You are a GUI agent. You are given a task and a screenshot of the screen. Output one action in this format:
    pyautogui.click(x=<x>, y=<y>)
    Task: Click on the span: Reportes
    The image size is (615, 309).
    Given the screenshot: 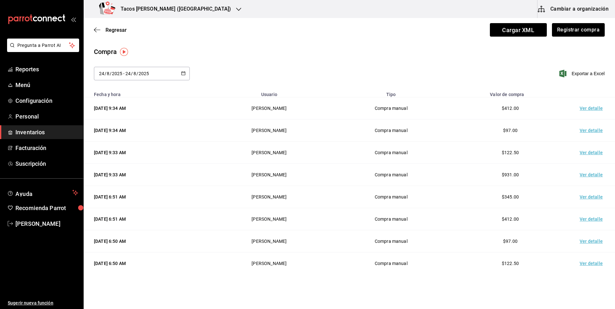 What is the action you would take?
    pyautogui.click(x=47, y=69)
    